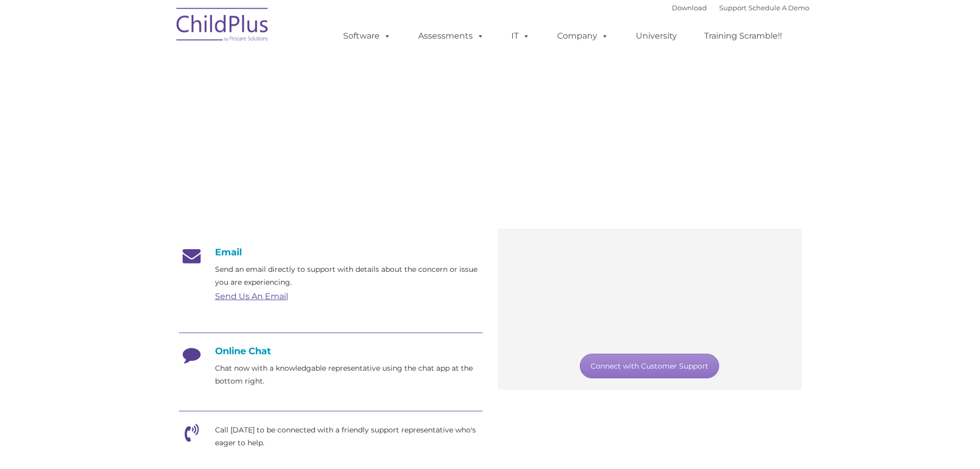 This screenshot has height=469, width=980. Describe the element at coordinates (367, 36) in the screenshot. I see `a: Software` at that location.